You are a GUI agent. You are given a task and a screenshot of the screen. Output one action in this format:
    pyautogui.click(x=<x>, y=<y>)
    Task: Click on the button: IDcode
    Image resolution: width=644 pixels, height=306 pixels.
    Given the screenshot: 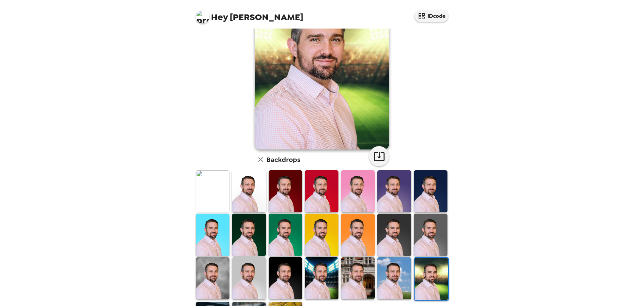 What is the action you would take?
    pyautogui.click(x=431, y=16)
    